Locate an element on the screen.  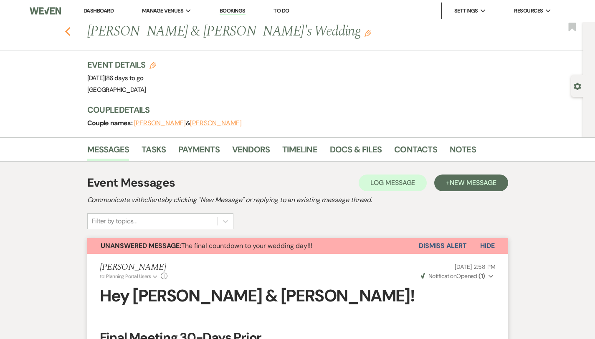
span: Log Message is located at coordinates (392, 182).